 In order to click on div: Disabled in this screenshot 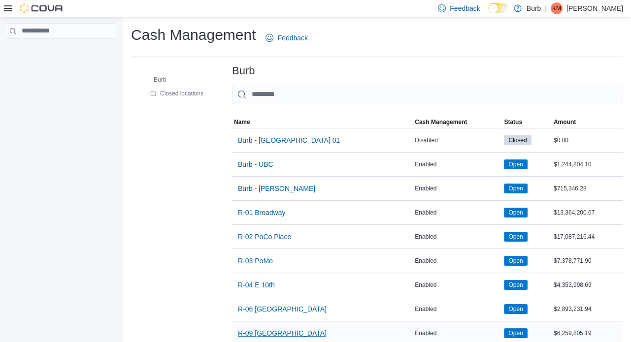, I will do `click(457, 140)`.